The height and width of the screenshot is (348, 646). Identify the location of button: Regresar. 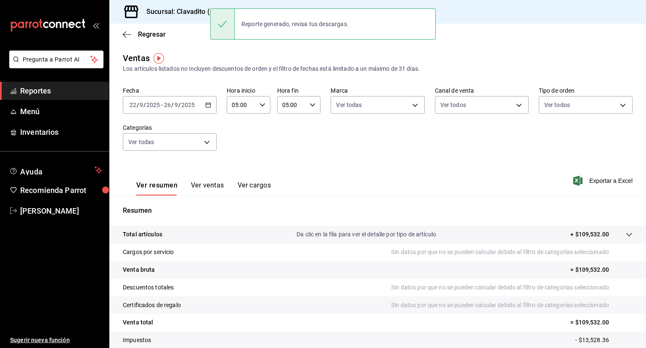
(144, 34).